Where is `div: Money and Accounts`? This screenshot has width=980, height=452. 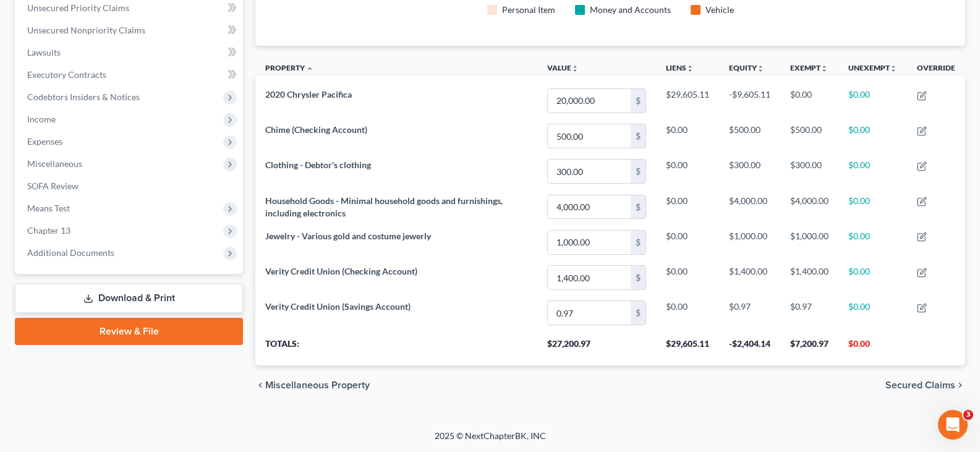
div: Money and Accounts is located at coordinates (630, 10).